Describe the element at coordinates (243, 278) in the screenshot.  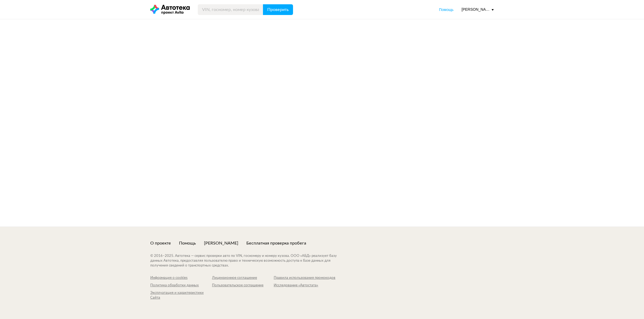
I see `a: Лицензионное соглашение` at that location.